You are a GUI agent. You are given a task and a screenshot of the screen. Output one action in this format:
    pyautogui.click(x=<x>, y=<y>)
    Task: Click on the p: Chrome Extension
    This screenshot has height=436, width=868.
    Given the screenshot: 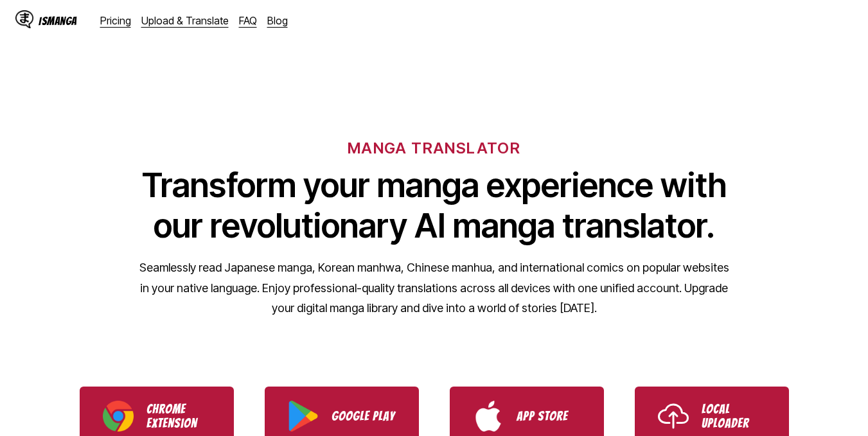 What is the action you would take?
    pyautogui.click(x=179, y=416)
    